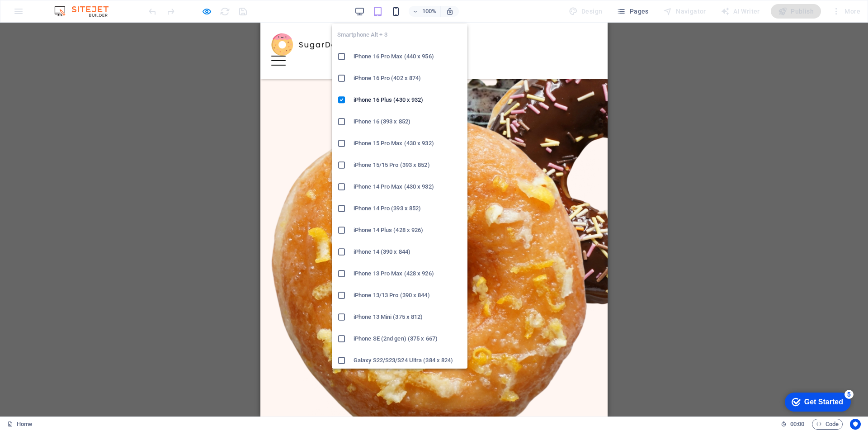  What do you see at coordinates (632, 12) in the screenshot?
I see `span: Pages` at bounding box center [632, 12].